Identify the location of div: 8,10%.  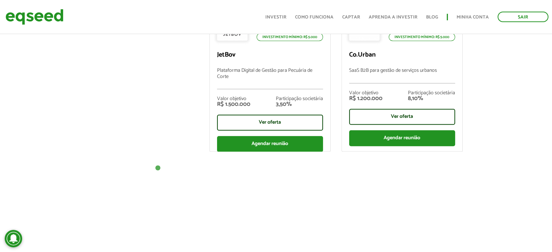
(431, 99).